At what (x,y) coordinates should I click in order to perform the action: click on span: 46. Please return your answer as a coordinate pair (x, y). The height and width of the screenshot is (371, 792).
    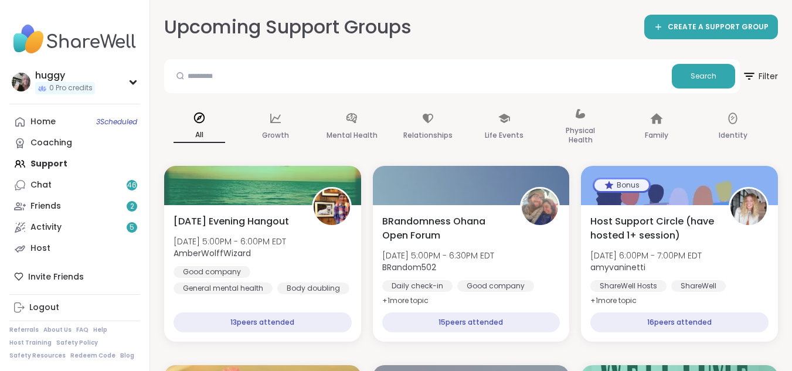
    Looking at the image, I should click on (132, 185).